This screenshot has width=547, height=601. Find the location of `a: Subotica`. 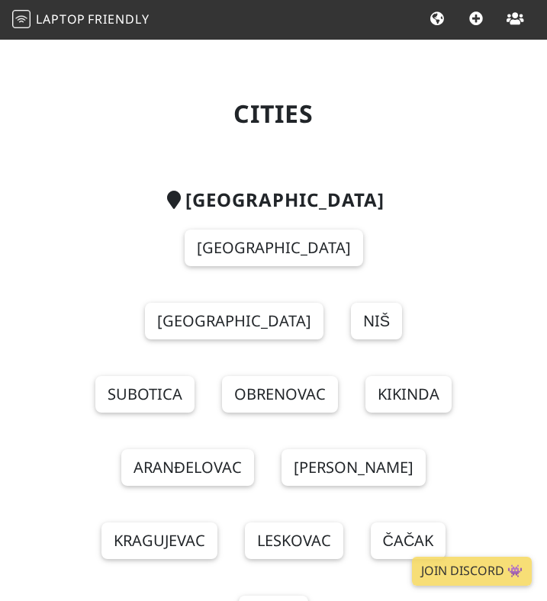

a: Subotica is located at coordinates (145, 394).